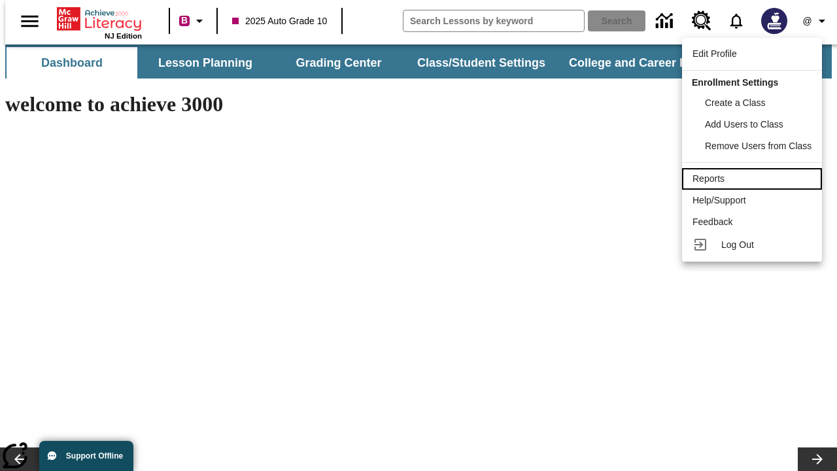 The image size is (837, 471). I want to click on span: Reports, so click(708, 179).